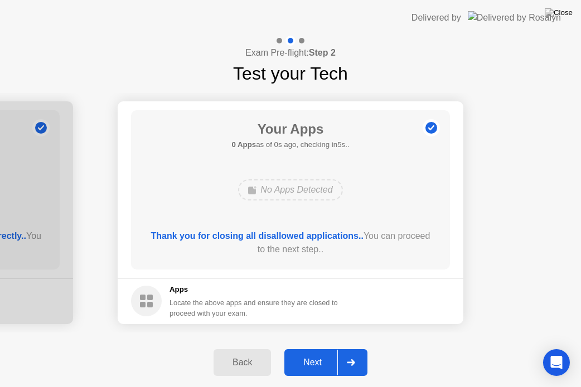 This screenshot has height=387, width=581. I want to click on div: Delivered by, so click(436, 18).